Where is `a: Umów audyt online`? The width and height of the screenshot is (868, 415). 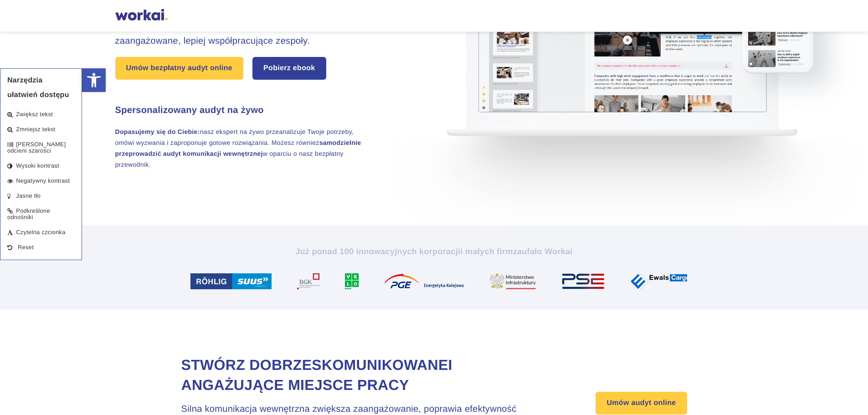
a: Umów audyt online is located at coordinates (641, 403).